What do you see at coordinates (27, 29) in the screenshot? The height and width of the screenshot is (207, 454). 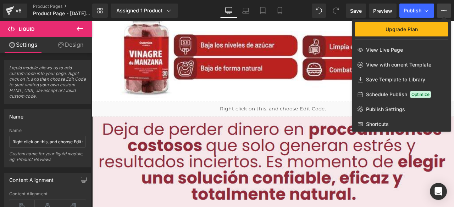 I see `span: Liquid` at bounding box center [27, 29].